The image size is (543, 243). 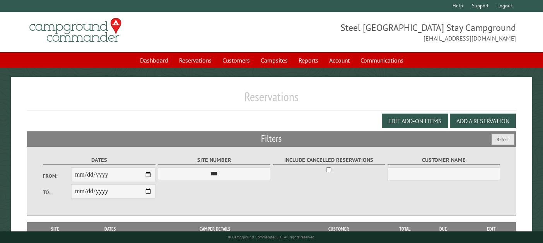 What do you see at coordinates (195, 60) in the screenshot?
I see `a: Reservations` at bounding box center [195, 60].